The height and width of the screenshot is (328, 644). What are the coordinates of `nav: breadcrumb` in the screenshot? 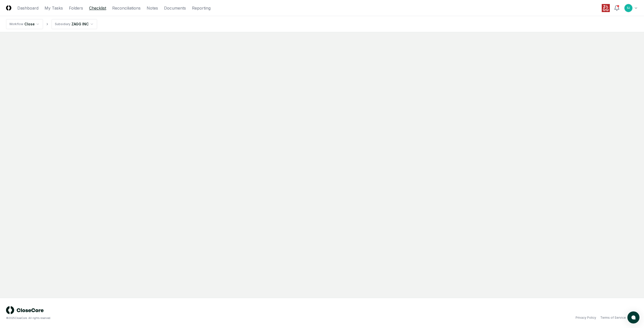 It's located at (52, 24).